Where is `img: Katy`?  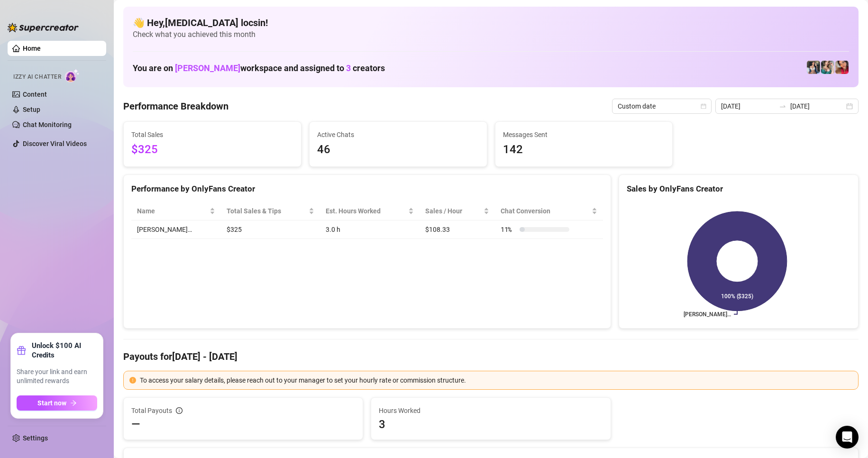 img: Katy is located at coordinates (814, 67).